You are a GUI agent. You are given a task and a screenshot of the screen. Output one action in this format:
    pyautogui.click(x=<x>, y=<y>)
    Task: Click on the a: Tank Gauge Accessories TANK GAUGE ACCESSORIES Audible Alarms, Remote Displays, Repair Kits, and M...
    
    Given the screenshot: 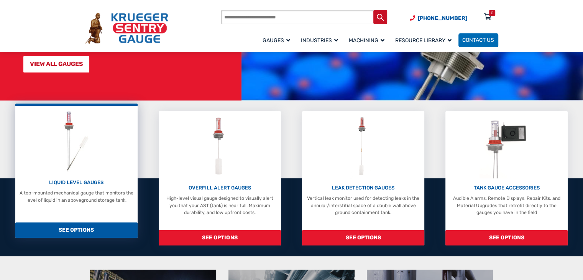 What is the action you would take?
    pyautogui.click(x=507, y=178)
    